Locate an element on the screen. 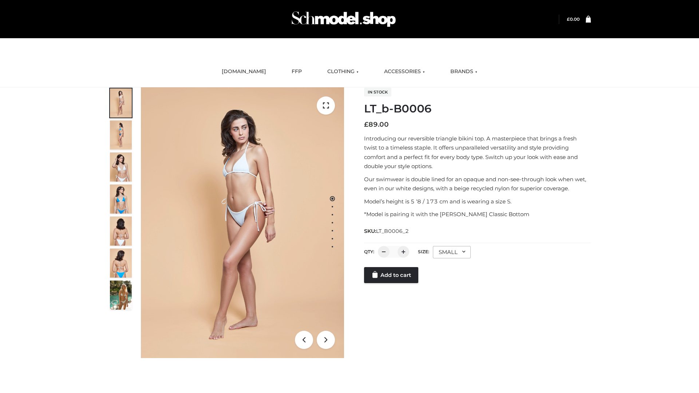  img: ArielClassicBikiniTop_CloudNine_AzureSky_OW114ECO_2-scaled.jpg is located at coordinates (121, 135).